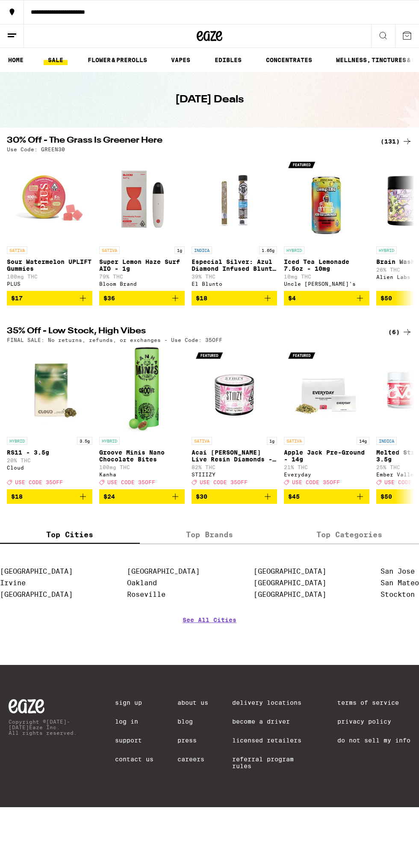 This screenshot has width=419, height=868. I want to click on div: (6), so click(401, 332).